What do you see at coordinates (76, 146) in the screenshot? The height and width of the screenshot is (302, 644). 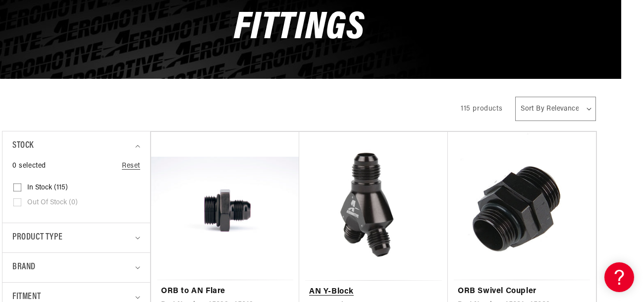 I see `summary: Stock (0 selected)` at bounding box center [76, 146].